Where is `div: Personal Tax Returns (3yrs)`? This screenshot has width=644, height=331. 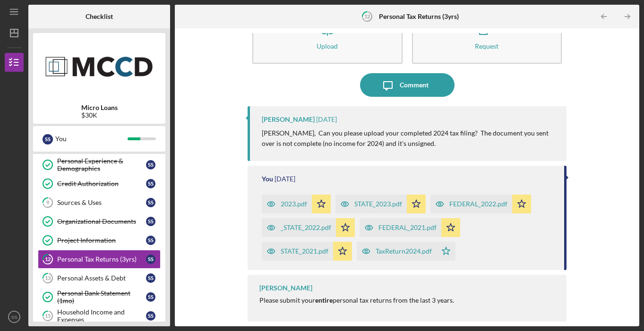 div: Personal Tax Returns (3yrs) is located at coordinates (102, 259).